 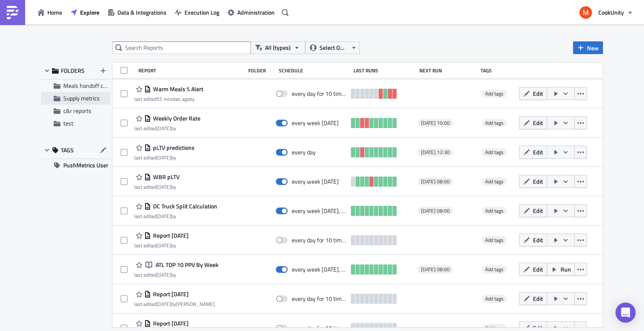 I want to click on a: Execution Log, so click(x=197, y=12).